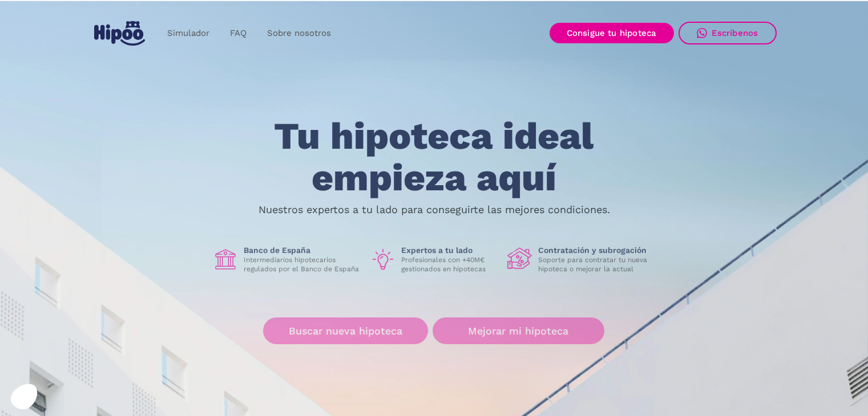 Image resolution: width=868 pixels, height=416 pixels. Describe the element at coordinates (303, 251) in the screenshot. I see `h1: Banco de España` at that location.